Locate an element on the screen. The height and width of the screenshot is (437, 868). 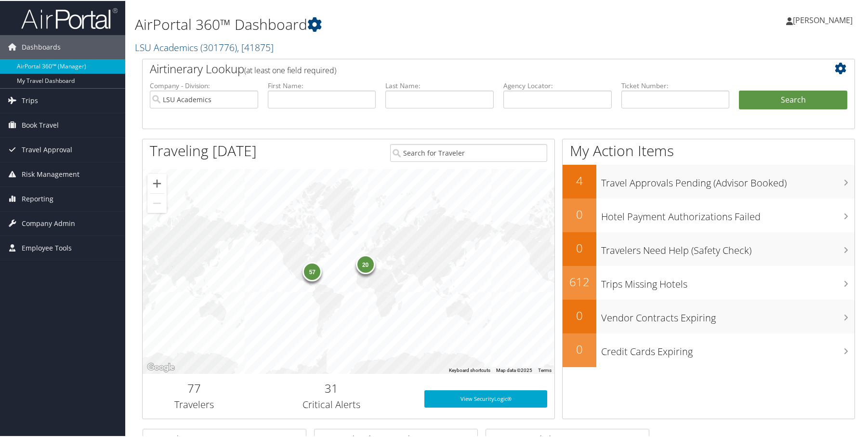
span: , [ 41875 ] is located at coordinates (255, 47).